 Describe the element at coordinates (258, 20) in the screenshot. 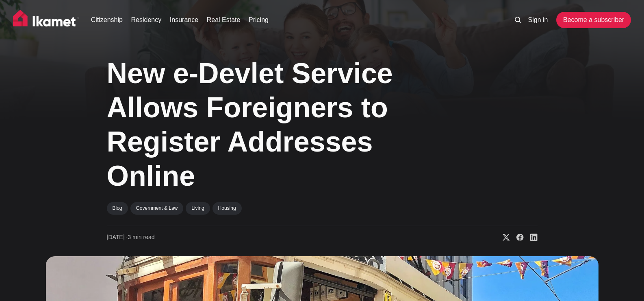

I see `a: Pricing` at that location.